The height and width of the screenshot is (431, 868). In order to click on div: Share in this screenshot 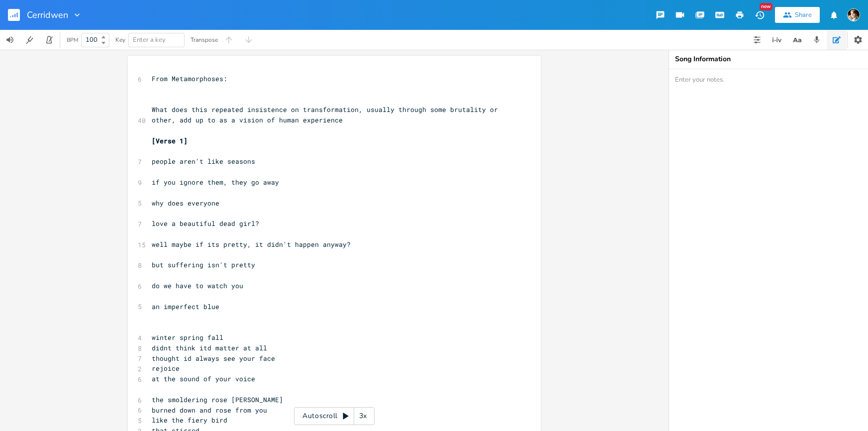, I will do `click(804, 15)`.